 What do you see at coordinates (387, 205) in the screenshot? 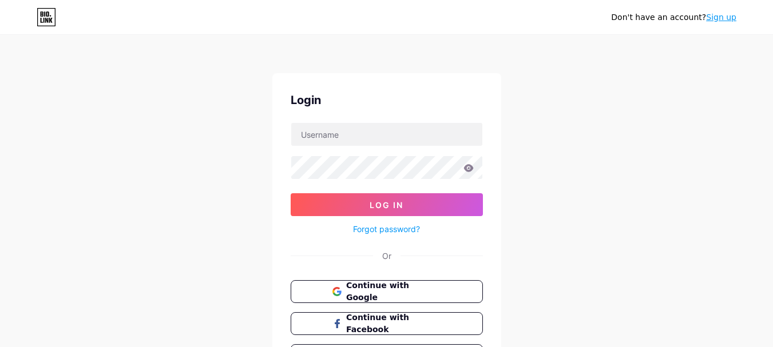
I see `button: Log In` at bounding box center [387, 205].